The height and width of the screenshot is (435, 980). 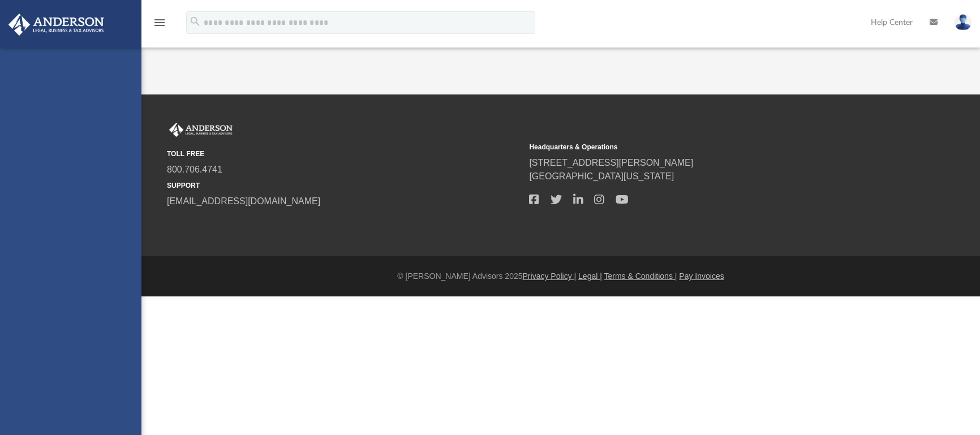 I want to click on small: Headquarters & Operations, so click(x=706, y=147).